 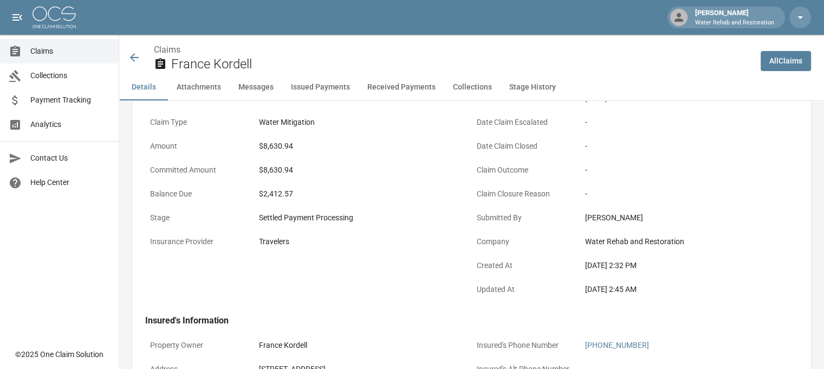 What do you see at coordinates (471, 87) in the screenshot?
I see `div: anchor tabs` at bounding box center [471, 87].